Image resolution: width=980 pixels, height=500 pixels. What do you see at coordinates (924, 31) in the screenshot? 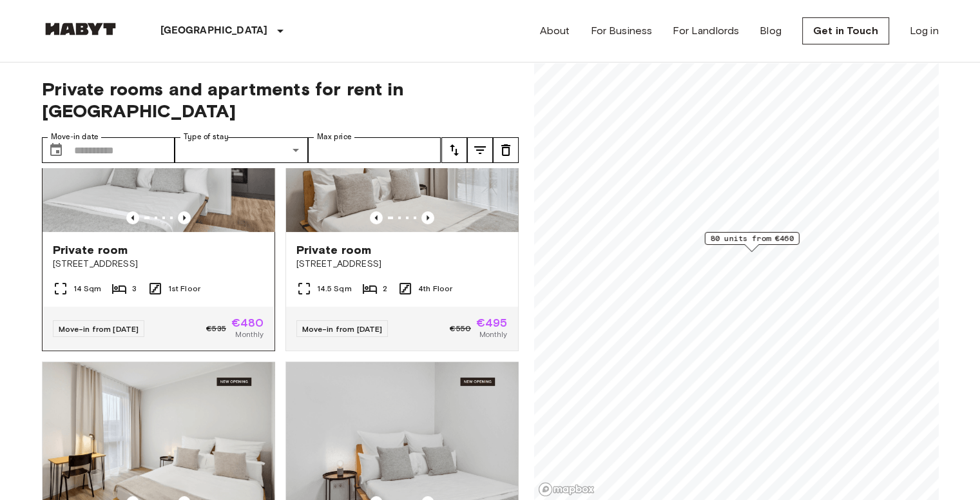
I see `a: Log in` at bounding box center [924, 31].